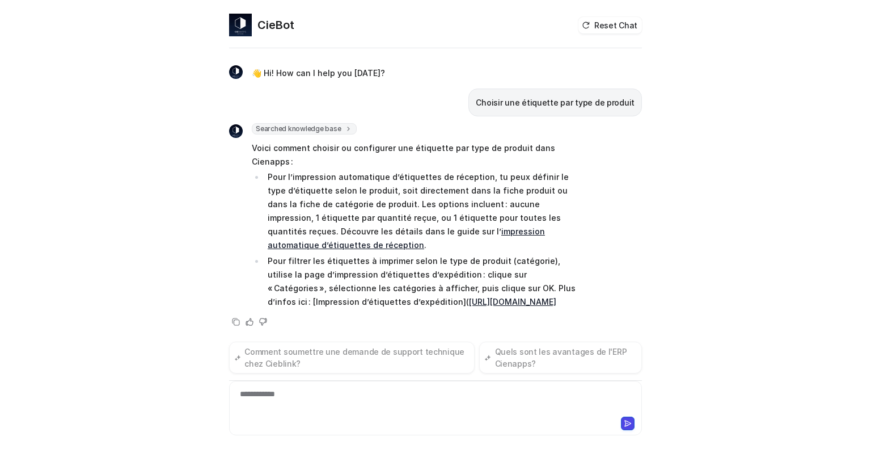 The width and height of the screenshot is (871, 449). What do you see at coordinates (304, 129) in the screenshot?
I see `span: Searched knowledge base` at bounding box center [304, 129].